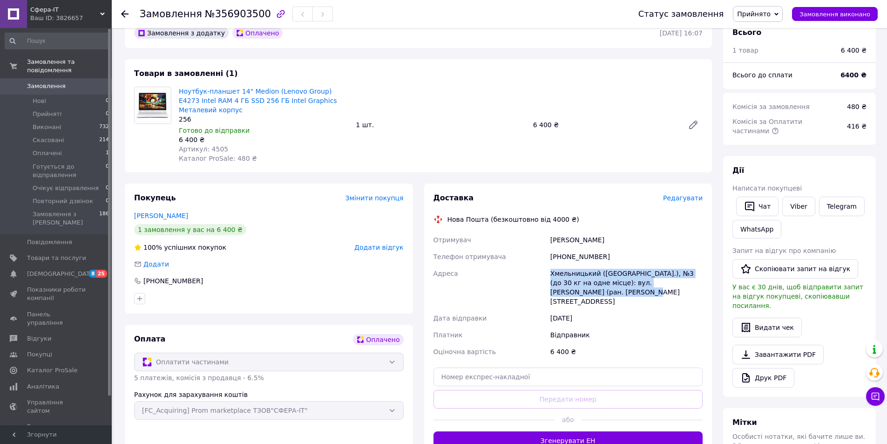 The image size is (887, 444). Describe the element at coordinates (56, 258) in the screenshot. I see `span: Товари та послуги` at that location.